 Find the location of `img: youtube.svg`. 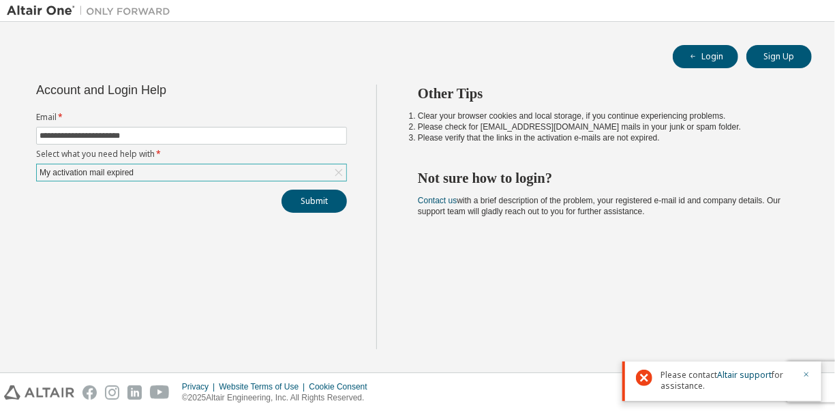

img: youtube.svg is located at coordinates (160, 392).